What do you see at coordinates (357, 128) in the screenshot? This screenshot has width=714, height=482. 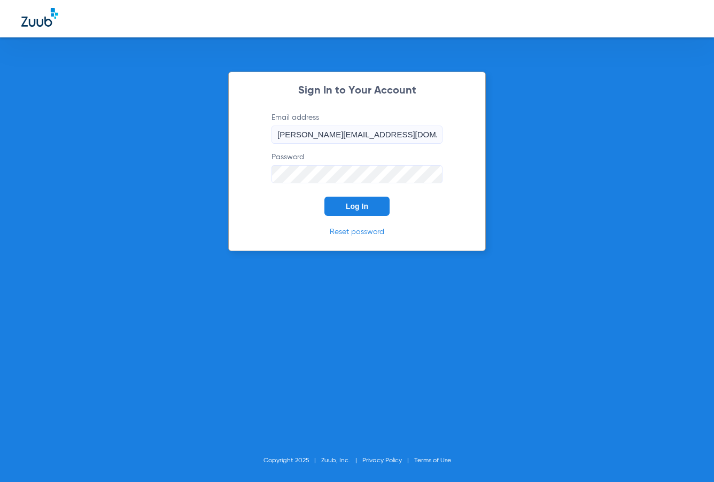 I see `label: Email address` at bounding box center [357, 128].